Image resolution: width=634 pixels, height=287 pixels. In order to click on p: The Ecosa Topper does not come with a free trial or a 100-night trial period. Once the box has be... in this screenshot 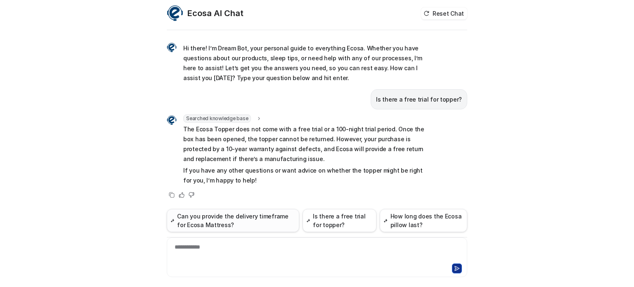, I will do `click(304, 144)`.